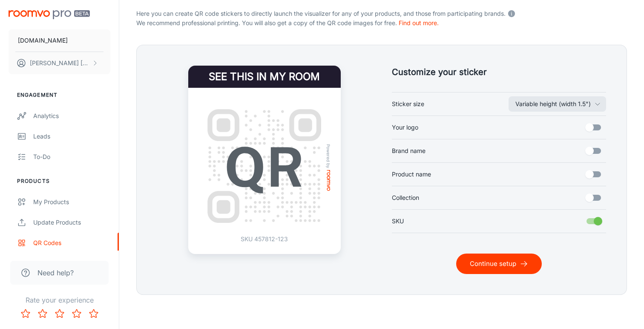 The image size is (644, 329). What do you see at coordinates (328, 180) in the screenshot?
I see `img: roomvo` at bounding box center [328, 180].